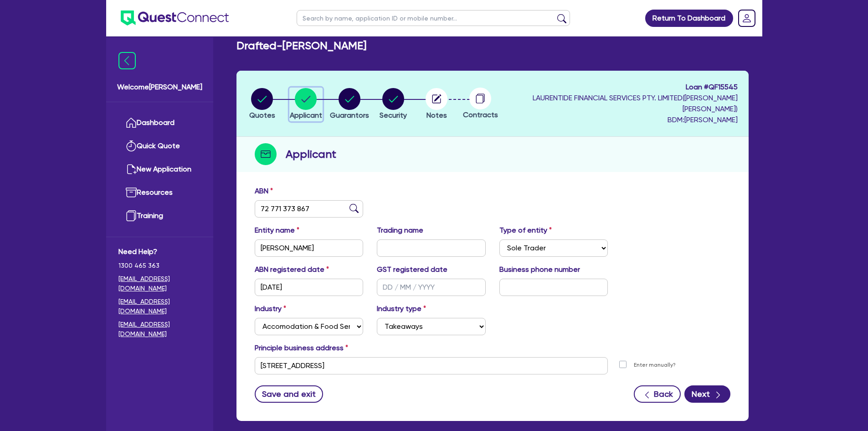  I want to click on button: Security, so click(393, 104).